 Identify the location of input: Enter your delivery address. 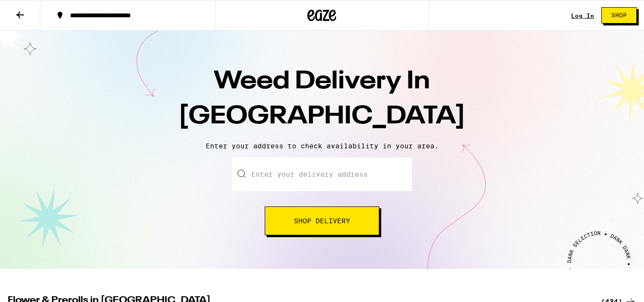
(322, 175).